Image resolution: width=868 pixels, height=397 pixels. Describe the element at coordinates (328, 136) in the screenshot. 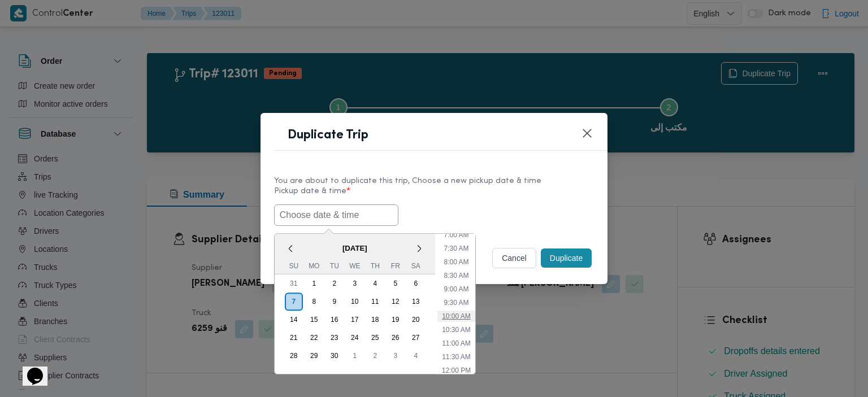

I see `h1: Duplicate Trip` at that location.